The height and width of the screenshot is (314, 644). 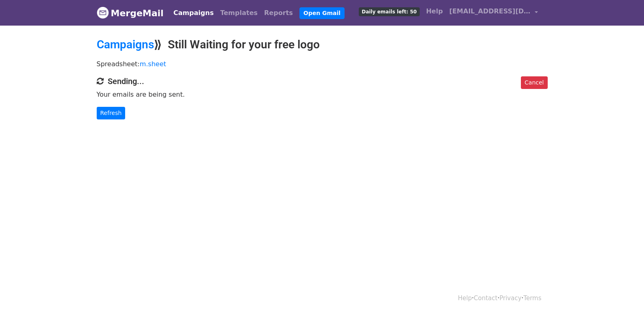 What do you see at coordinates (239, 13) in the screenshot?
I see `a: Templates` at bounding box center [239, 13].